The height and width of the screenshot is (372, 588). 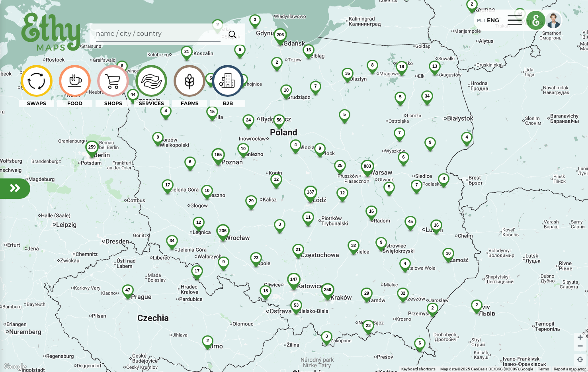 What do you see at coordinates (570, 368) in the screenshot?
I see `a: Report a map error` at bounding box center [570, 368].